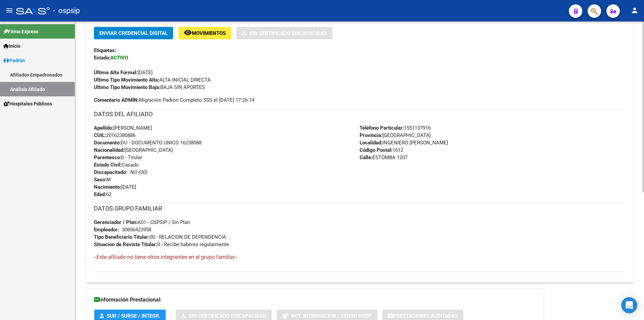  I want to click on span: - ospsip, so click(66, 11).